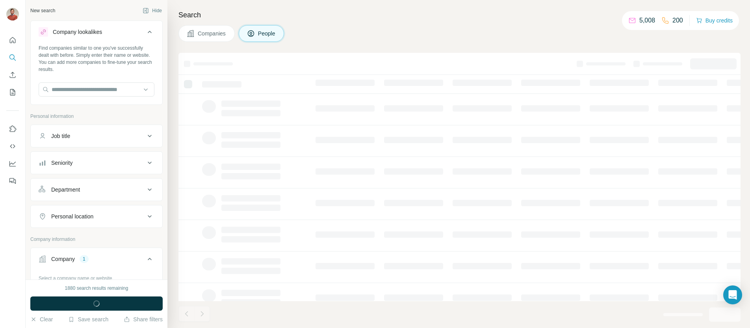  Describe the element at coordinates (84, 259) in the screenshot. I see `div: 1` at that location.